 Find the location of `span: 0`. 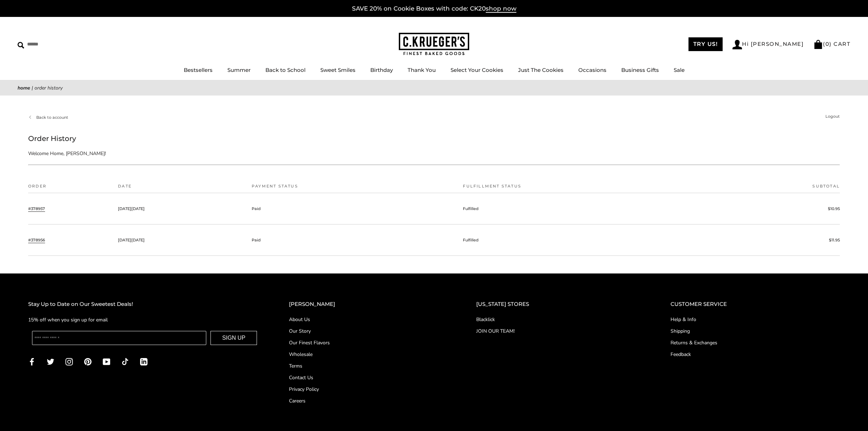

span: 0 is located at coordinates (828, 43).